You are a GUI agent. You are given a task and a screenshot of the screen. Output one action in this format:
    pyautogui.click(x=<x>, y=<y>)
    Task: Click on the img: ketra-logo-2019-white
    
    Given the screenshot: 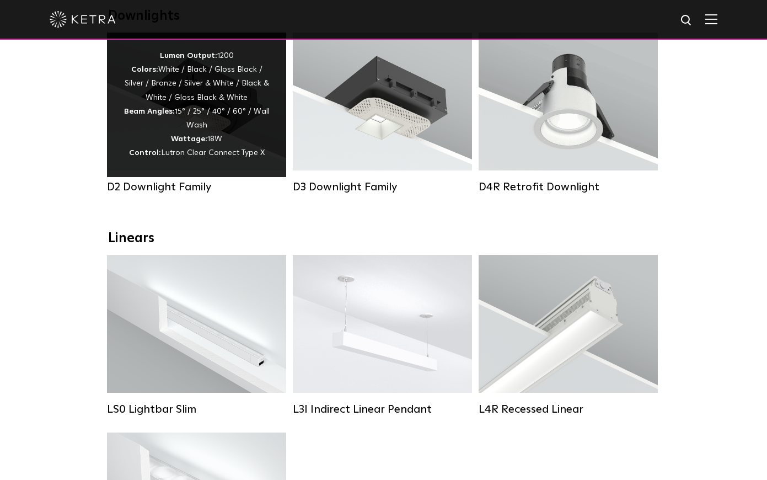 What is the action you would take?
    pyautogui.click(x=83, y=19)
    